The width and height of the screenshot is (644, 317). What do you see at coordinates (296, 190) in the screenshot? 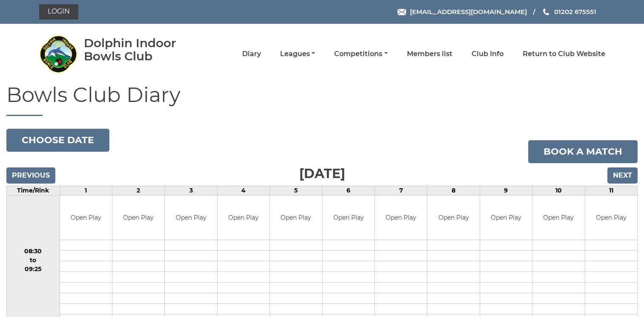
I see `td: 5` at bounding box center [296, 190].